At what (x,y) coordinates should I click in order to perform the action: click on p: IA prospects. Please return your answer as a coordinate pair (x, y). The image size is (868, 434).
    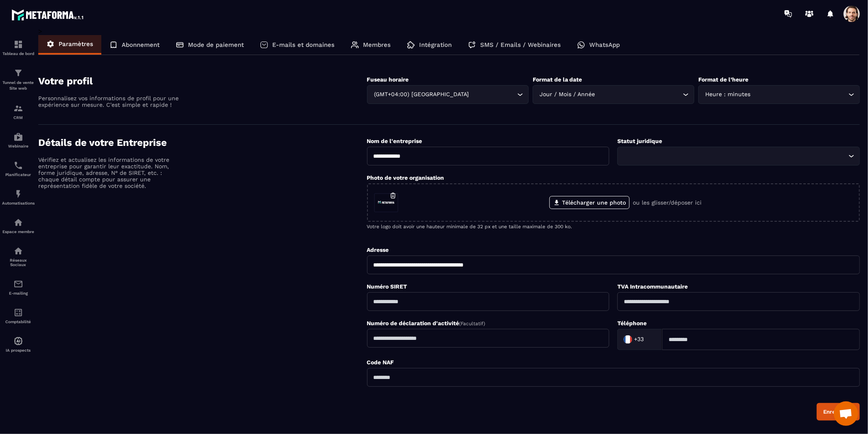
    Looking at the image, I should click on (19, 350).